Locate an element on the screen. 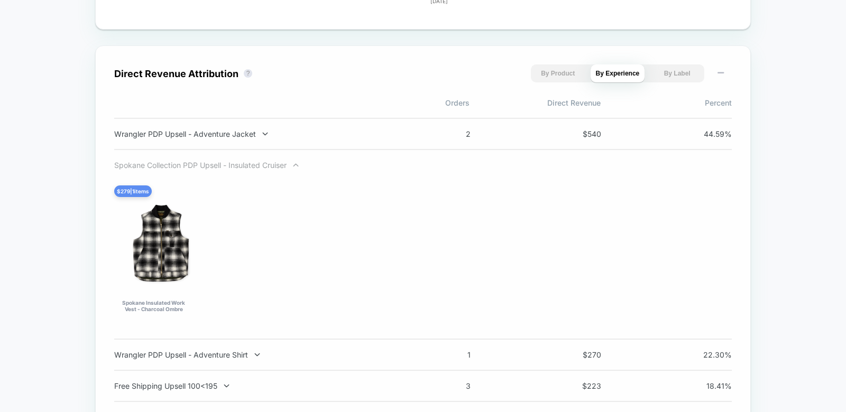  span: 1 is located at coordinates (447, 355).